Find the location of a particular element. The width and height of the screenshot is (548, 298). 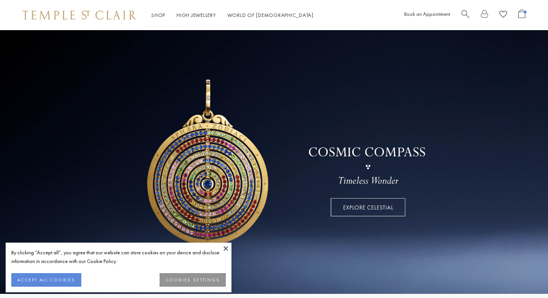

a: Open Shopping Bag is located at coordinates (522, 15).